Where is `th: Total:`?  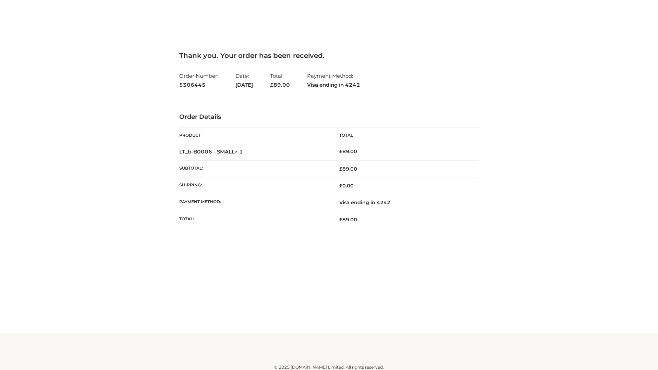
th: Total: is located at coordinates (254, 219).